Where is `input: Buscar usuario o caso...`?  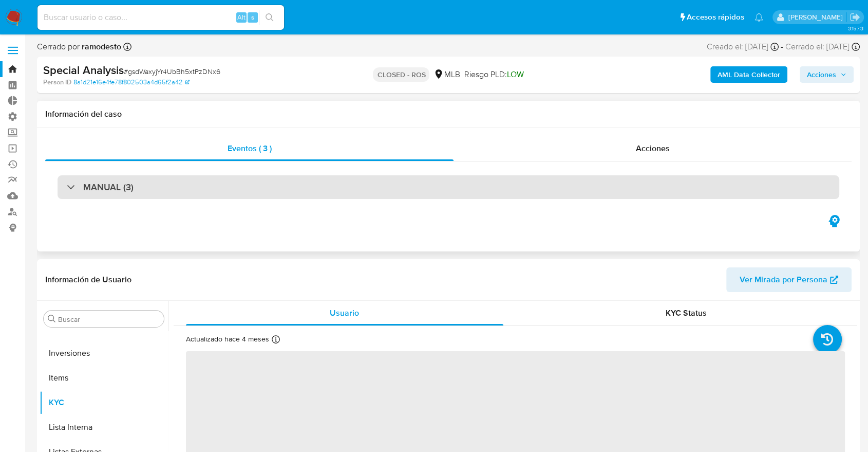
input: Buscar usuario o caso... is located at coordinates (161, 17).